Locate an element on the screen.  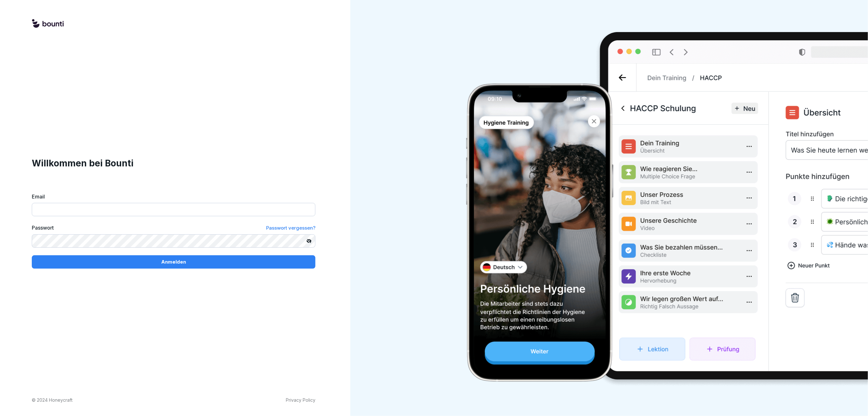
a: Privacy Policy is located at coordinates (300, 400).